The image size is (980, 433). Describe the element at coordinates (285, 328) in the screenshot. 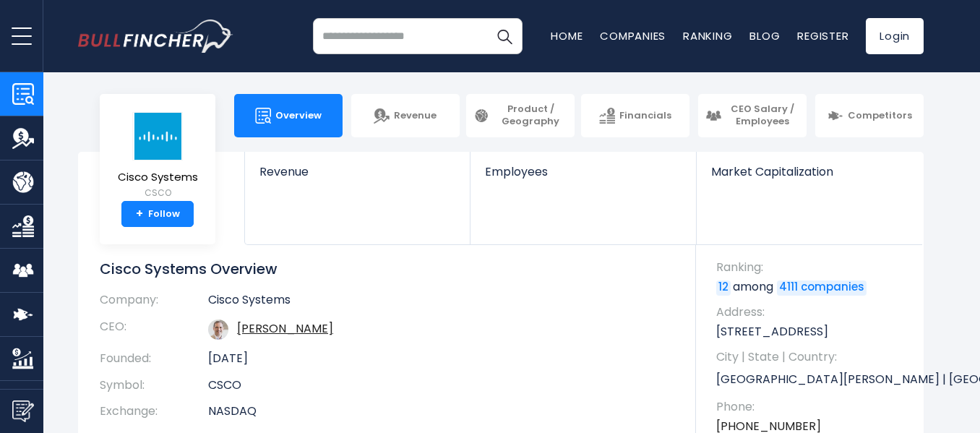

I see `a: ceo` at that location.